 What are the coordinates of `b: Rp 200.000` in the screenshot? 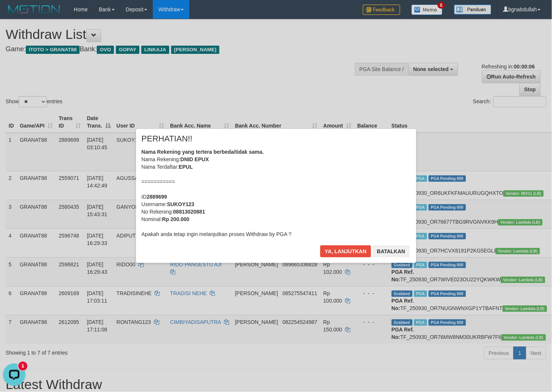 It's located at (176, 219).